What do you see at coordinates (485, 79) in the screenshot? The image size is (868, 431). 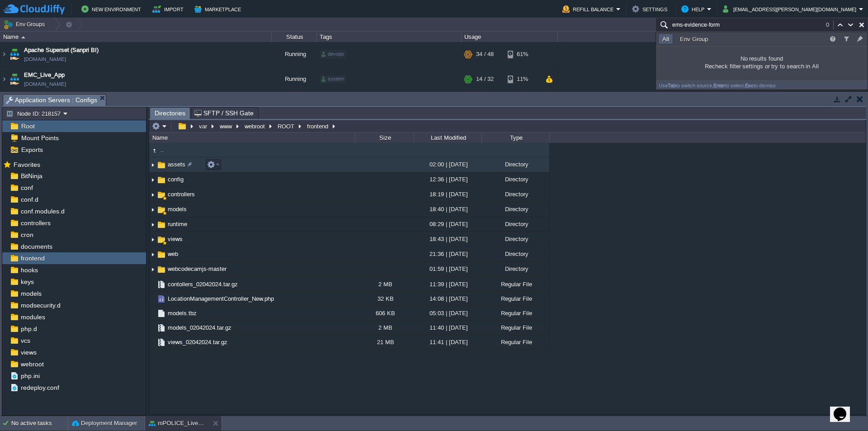 I see `div: 14 / 32` at bounding box center [485, 79].